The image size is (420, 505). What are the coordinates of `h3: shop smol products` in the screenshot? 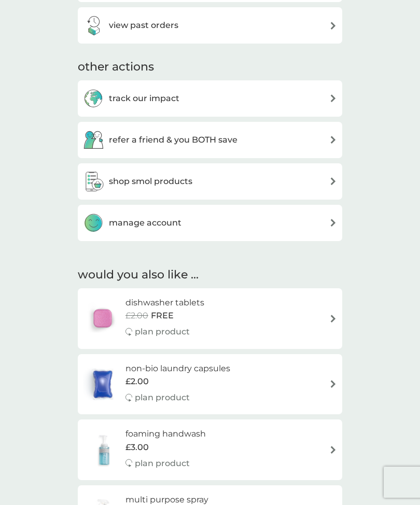 It's located at (150, 182).